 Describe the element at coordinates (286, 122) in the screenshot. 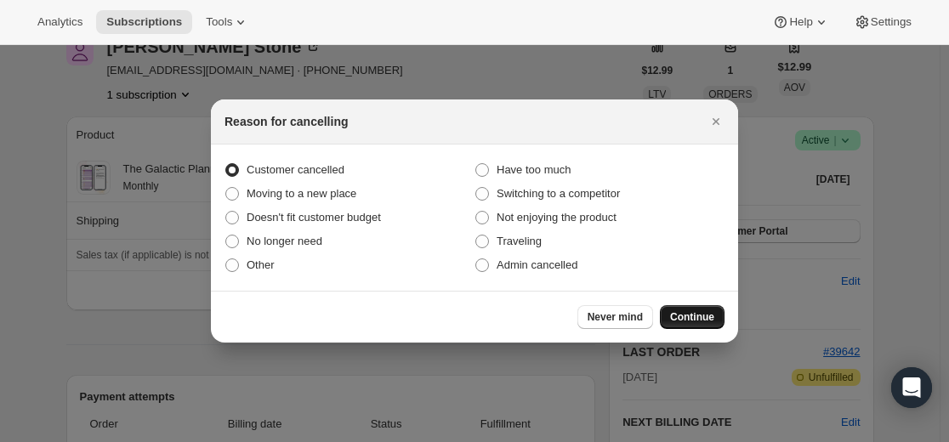

I see `h2: Reason for cancelling` at that location.